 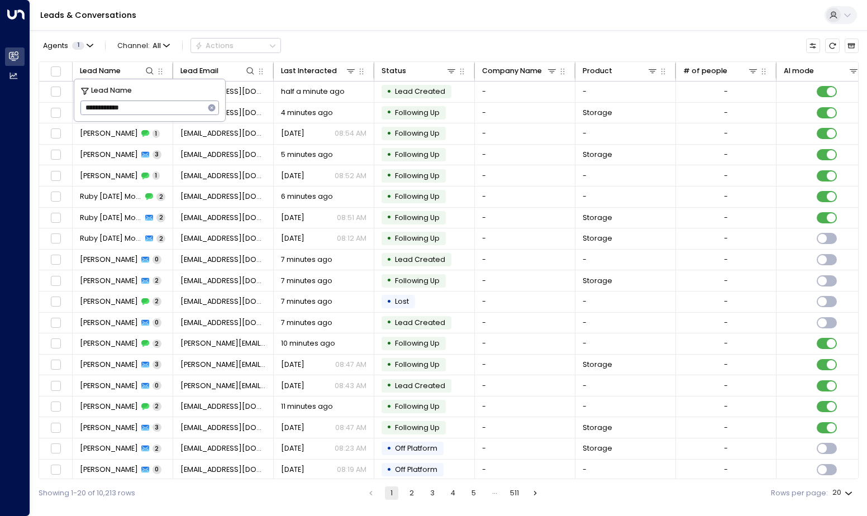 What do you see at coordinates (350, 448) in the screenshot?
I see `p: 08:23 AM` at bounding box center [350, 448].